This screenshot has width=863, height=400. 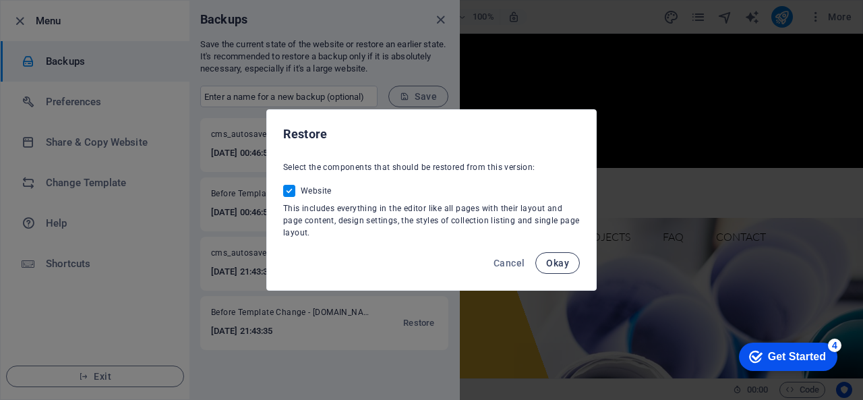 I want to click on button: 3, so click(x=37, y=343).